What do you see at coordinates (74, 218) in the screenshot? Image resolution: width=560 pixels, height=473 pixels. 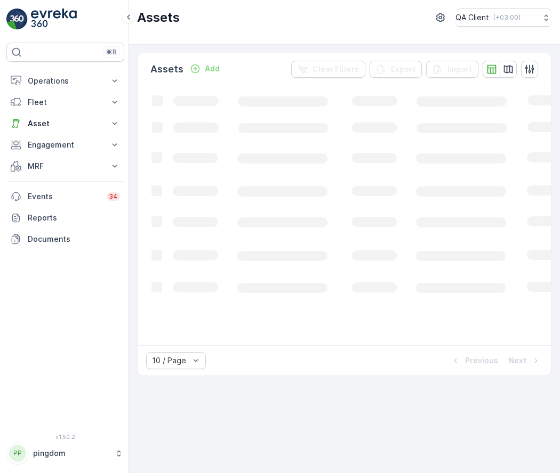 I see `p: Reports` at bounding box center [74, 218].